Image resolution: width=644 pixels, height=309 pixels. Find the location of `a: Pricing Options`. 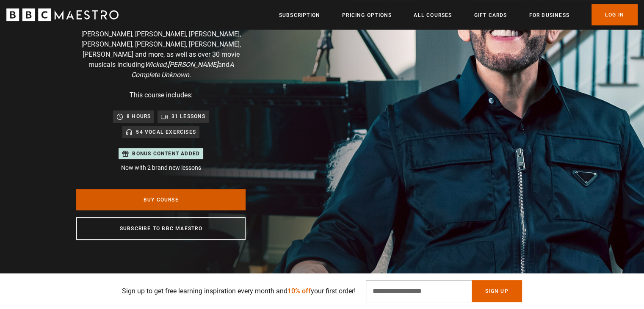

a: Pricing Options is located at coordinates (367, 15).